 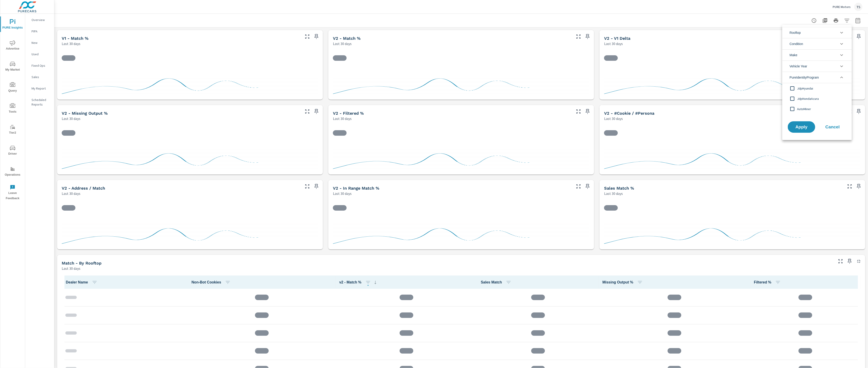 I want to click on div: AutoMiner, so click(x=816, y=109).